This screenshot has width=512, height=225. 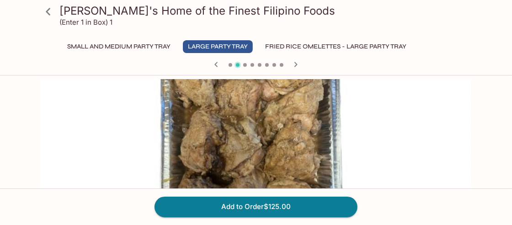 What do you see at coordinates (217, 47) in the screenshot?
I see `button: Large Party Tray` at bounding box center [217, 47].